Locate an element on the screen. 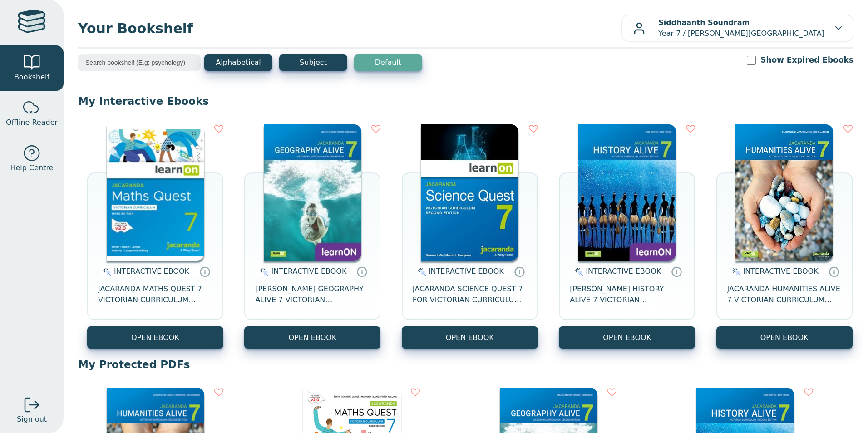 The image size is (868, 433). img: cc9fd0c4-7e91-e911-a97e-0272d098c78b.jpg is located at coordinates (313, 193).